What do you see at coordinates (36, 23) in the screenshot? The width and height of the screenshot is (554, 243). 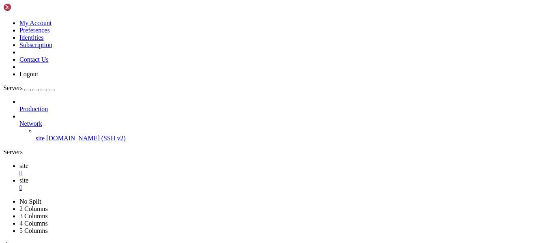 I see `a: My Account` at bounding box center [36, 23].